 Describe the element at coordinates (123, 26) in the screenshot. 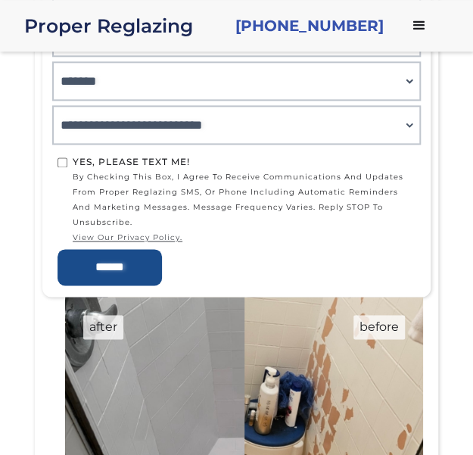

I see `div: Proper Reglazing` at that location.